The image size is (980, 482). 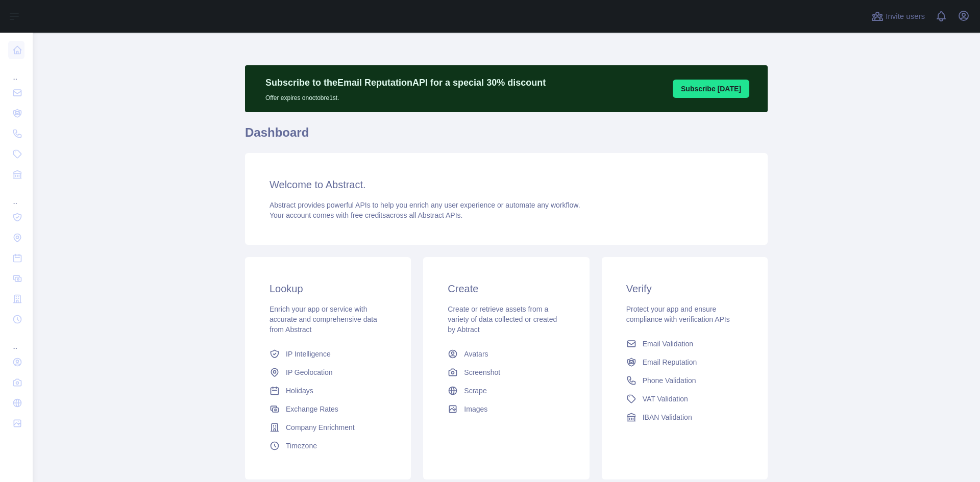 What do you see at coordinates (328, 354) in the screenshot?
I see `a: IP Intelligence` at bounding box center [328, 354].